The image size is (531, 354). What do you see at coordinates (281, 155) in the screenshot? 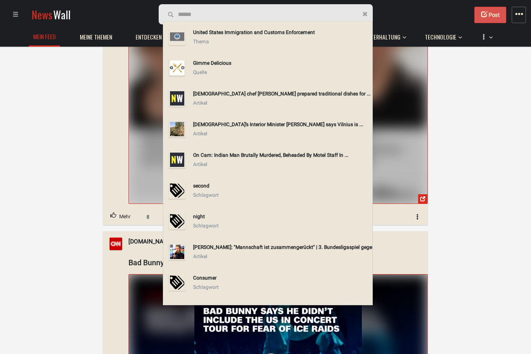
I see `div: On Cam: Indian Man Brutally Murdered, Beheaded By Motel Staff In ...` at bounding box center [281, 155].